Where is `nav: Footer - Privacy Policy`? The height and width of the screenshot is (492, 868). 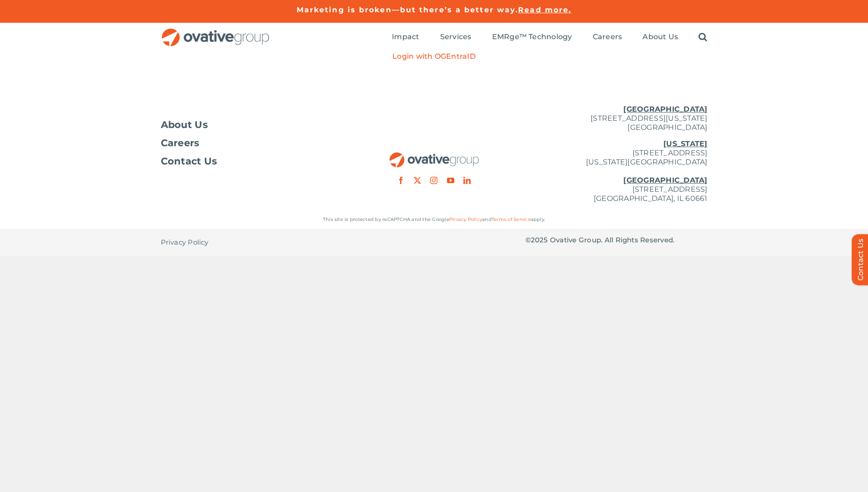
nav: Footer - Privacy Policy is located at coordinates (252, 242).